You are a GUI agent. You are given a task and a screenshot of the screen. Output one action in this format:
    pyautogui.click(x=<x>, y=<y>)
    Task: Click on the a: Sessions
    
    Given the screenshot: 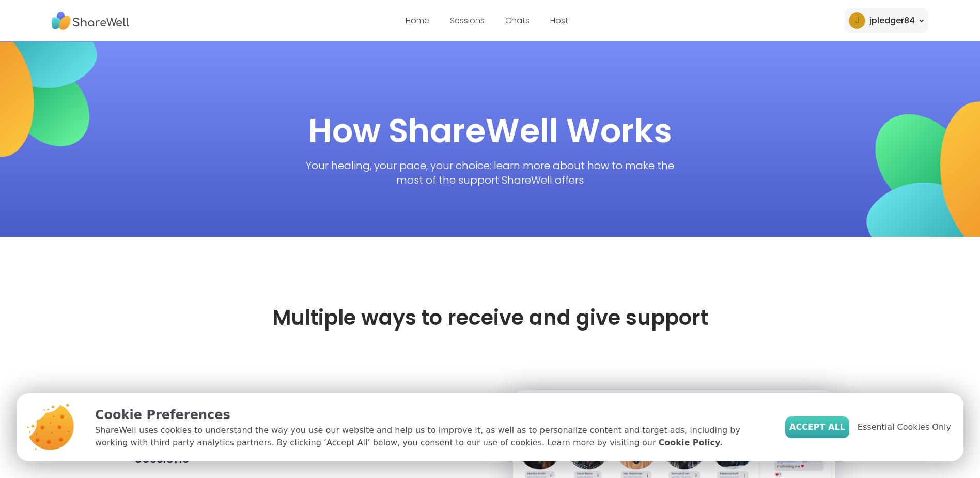 What is the action you would take?
    pyautogui.click(x=467, y=20)
    